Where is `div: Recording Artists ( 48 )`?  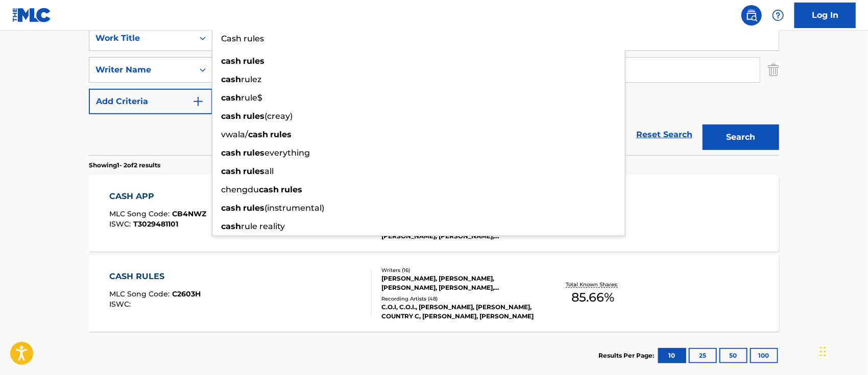 div: Recording Artists ( 48 ) is located at coordinates (458, 299).